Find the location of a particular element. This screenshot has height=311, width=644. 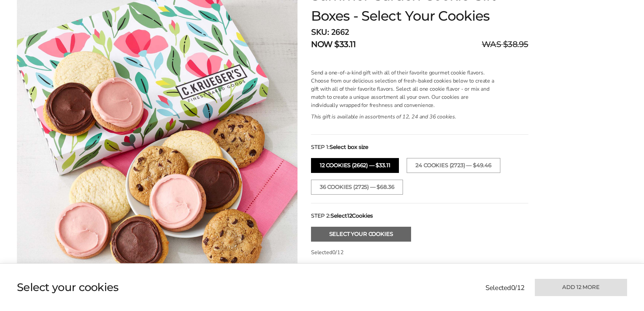

em: This gift is available in assortments of 12, 24 and 36 cookies. is located at coordinates (384, 117).